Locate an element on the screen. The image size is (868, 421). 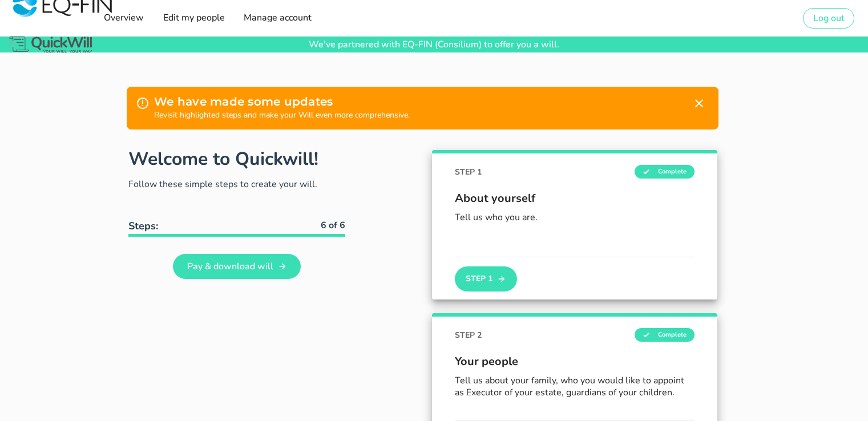
h1: Welcome to Quickwill! is located at coordinates (223, 159).